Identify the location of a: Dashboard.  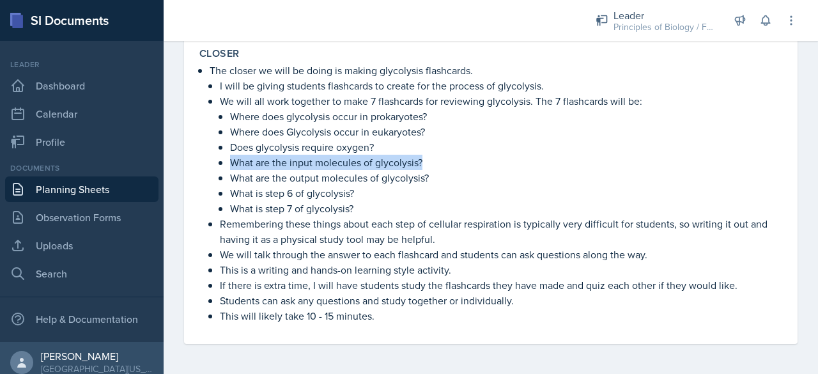
(82, 86).